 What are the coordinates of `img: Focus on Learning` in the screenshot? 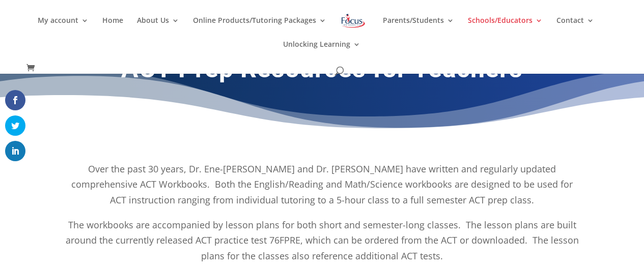 It's located at (353, 21).